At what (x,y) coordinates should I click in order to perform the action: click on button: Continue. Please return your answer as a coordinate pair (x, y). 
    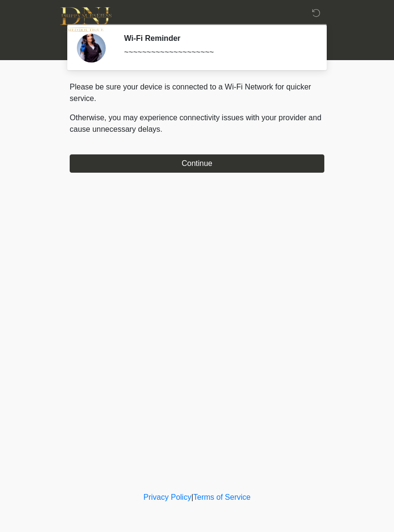
    Looking at the image, I should click on (197, 164).